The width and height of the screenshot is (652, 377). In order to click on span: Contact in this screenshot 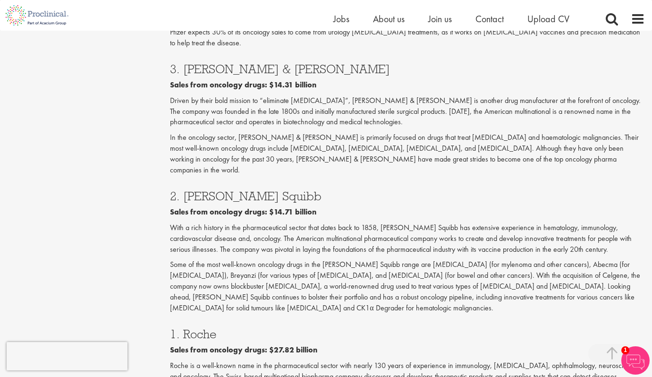, I will do `click(489, 19)`.